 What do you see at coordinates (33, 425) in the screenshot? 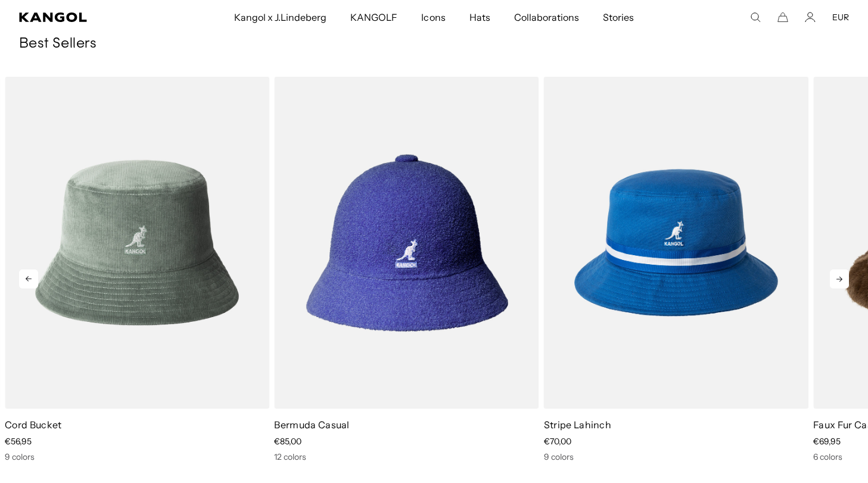
I see `a: Cord Bucket` at bounding box center [33, 425].